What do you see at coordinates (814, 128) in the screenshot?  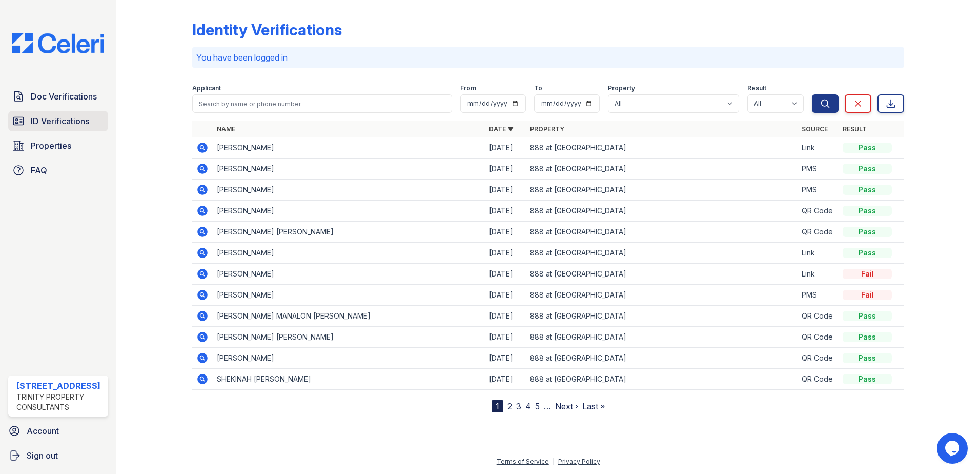 I see `a: Source` at bounding box center [814, 128].